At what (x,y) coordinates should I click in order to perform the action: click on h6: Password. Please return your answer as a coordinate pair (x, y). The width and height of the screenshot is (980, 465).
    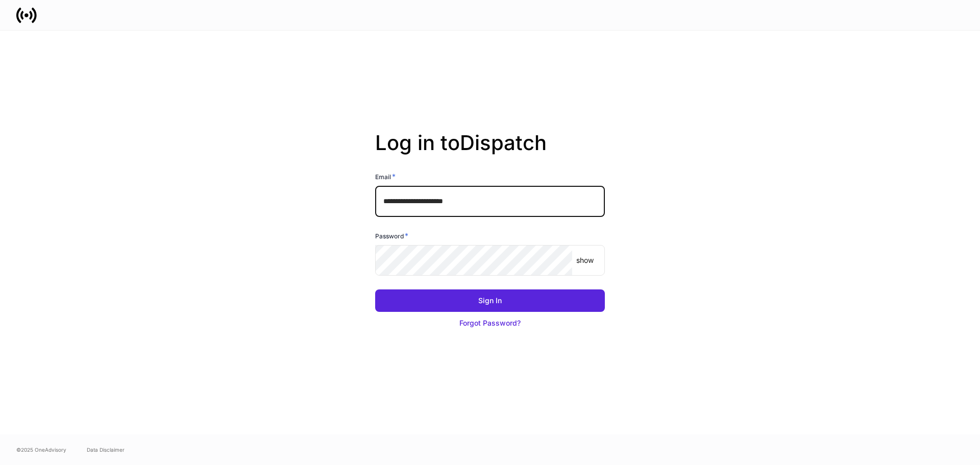
    Looking at the image, I should click on (391, 236).